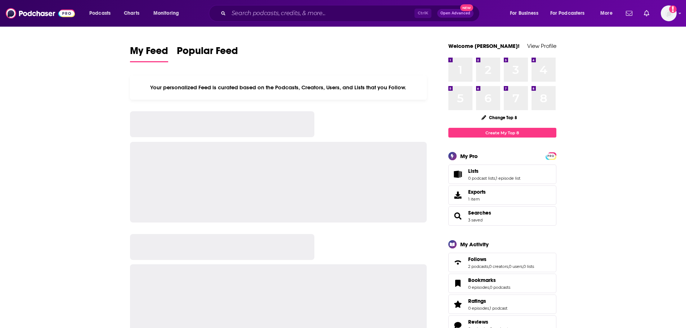  I want to click on button: Change Top 8, so click(499, 117).